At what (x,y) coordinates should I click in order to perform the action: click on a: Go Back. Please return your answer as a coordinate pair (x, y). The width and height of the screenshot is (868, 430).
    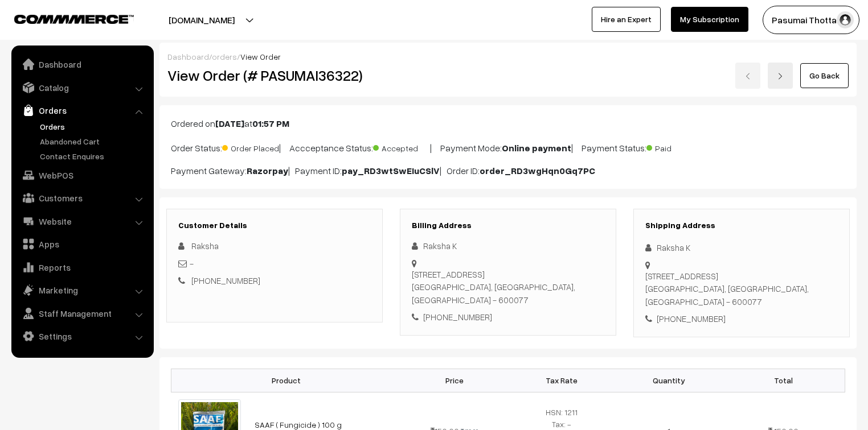
    Looking at the image, I should click on (824, 76).